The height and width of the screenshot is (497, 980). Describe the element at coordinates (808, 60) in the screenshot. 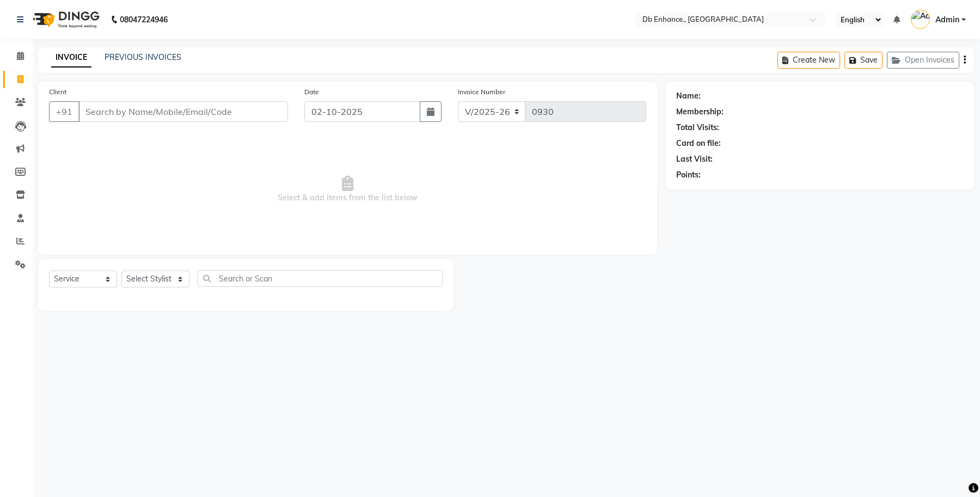

I see `button: Create New` at that location.